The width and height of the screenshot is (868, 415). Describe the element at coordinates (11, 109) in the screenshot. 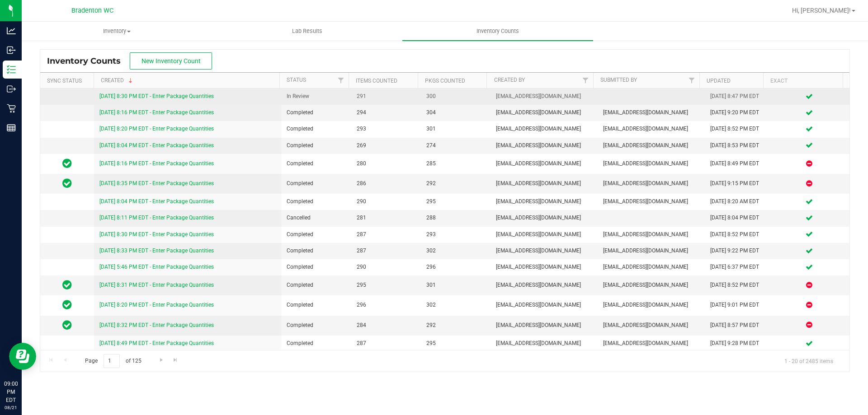

I see `inline-svg: Retail` at that location.